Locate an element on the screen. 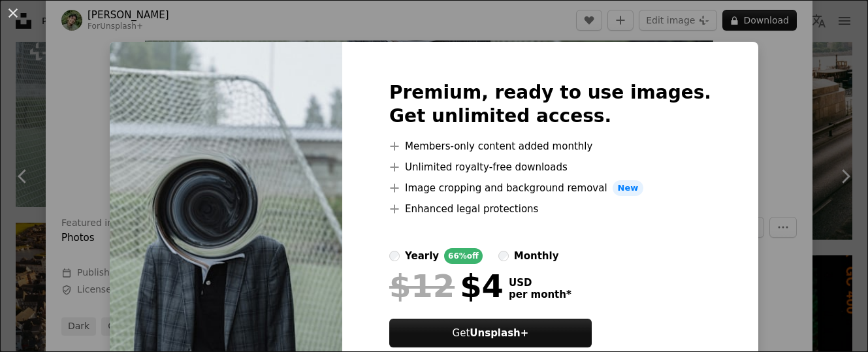  button: GetUnsplash+ is located at coordinates (491, 333).